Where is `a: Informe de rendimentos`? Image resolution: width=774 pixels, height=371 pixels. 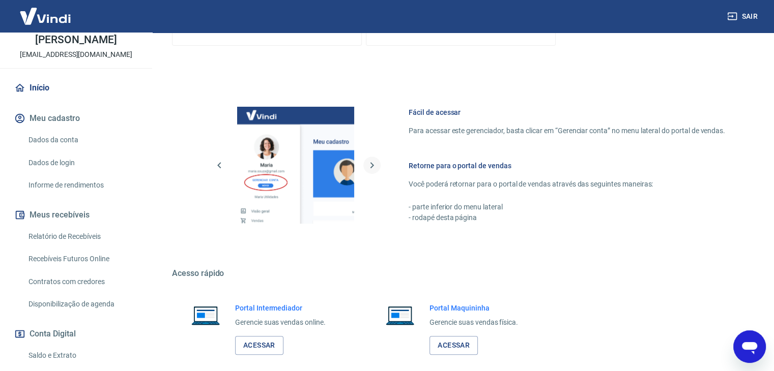 a: Informe de rendimentos is located at coordinates (82, 185).